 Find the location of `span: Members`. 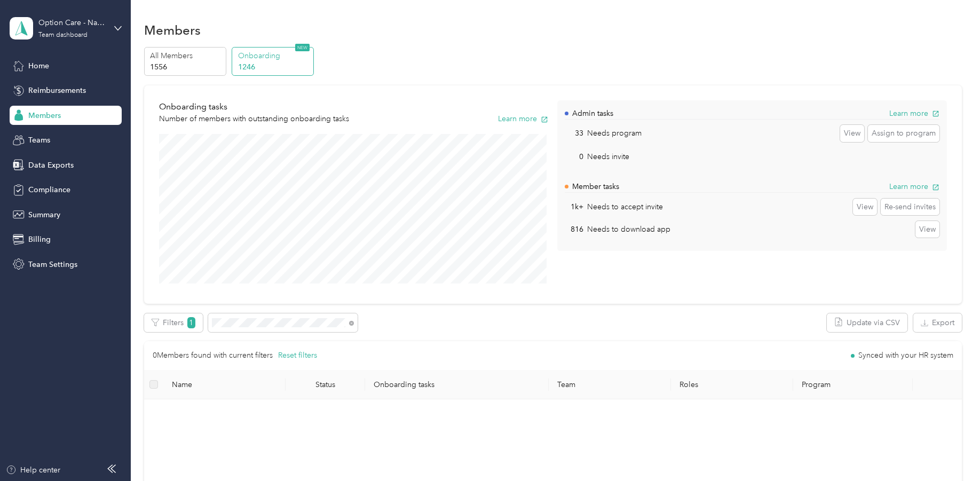

span: Members is located at coordinates (44, 115).